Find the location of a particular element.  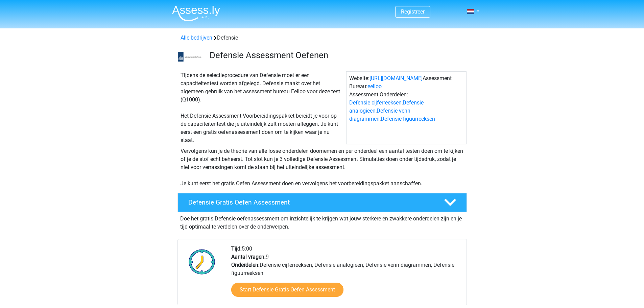

a: Defensie figuurreeksen is located at coordinates (408, 119).